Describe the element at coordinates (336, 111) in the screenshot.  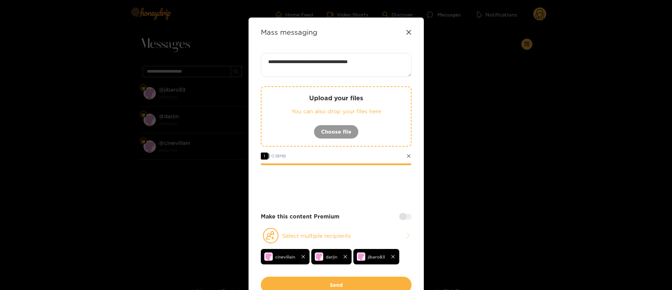
I see `p: You can also drop your files here` at that location.